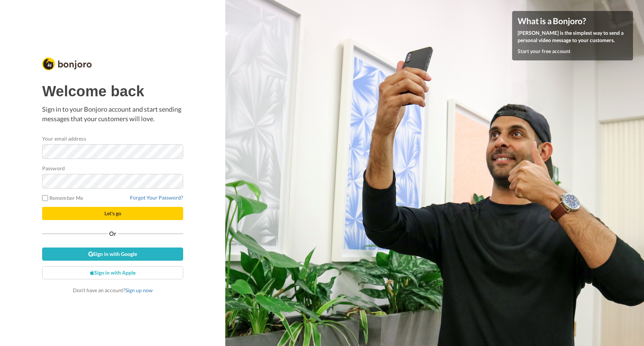 This screenshot has width=644, height=346. What do you see at coordinates (45, 198) in the screenshot?
I see `input: Remember Me` at bounding box center [45, 198].